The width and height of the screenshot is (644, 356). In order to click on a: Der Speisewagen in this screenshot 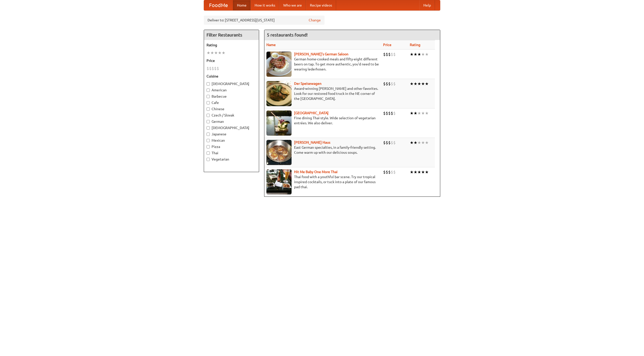, I will do `click(307, 84)`.